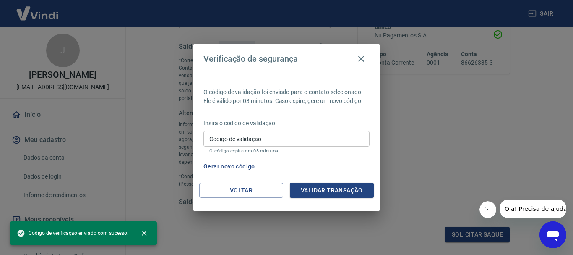 Image resolution: width=573 pixels, height=255 pixels. What do you see at coordinates (73, 233) in the screenshot?
I see `span: Código de verificação enviado com sucesso.` at bounding box center [73, 233].